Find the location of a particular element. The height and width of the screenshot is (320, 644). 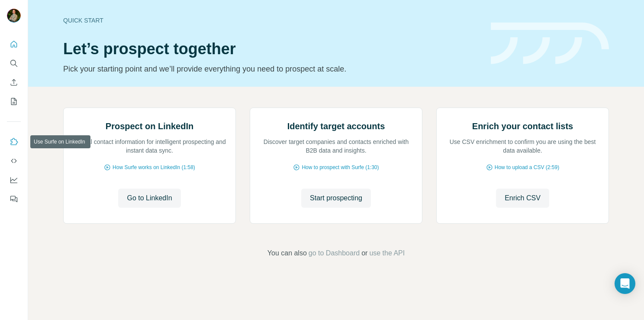

span: Start prospecting is located at coordinates (336, 198).